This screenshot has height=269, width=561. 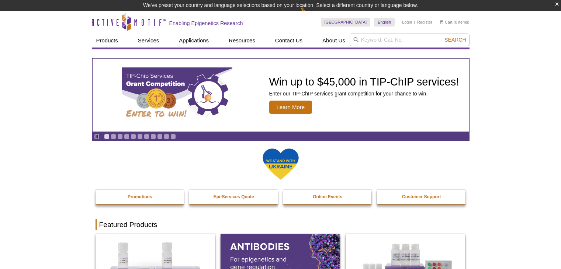 What do you see at coordinates (140, 197) in the screenshot?
I see `strong: Promotions` at bounding box center [140, 197].